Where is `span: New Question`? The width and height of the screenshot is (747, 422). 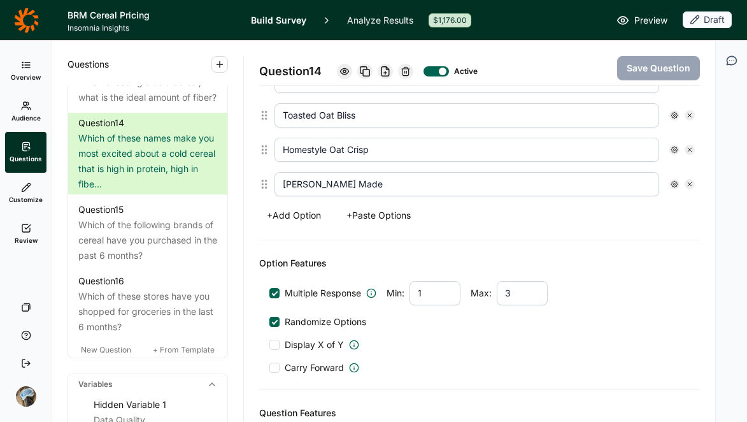 span: New Question is located at coordinates (106, 349).